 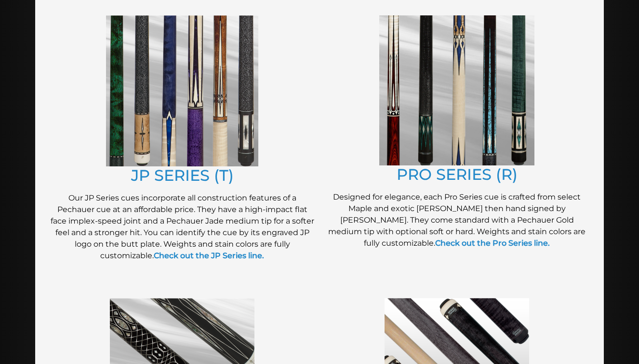 What do you see at coordinates (182, 175) in the screenshot?
I see `a: JP SERIES (T)` at bounding box center [182, 175].